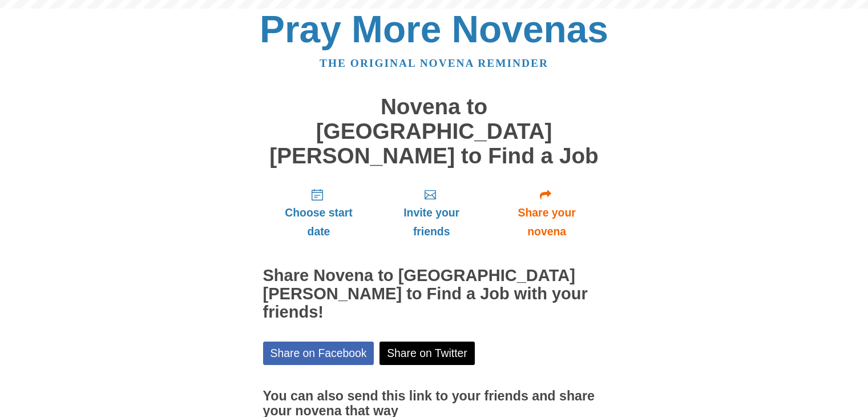 The width and height of the screenshot is (868, 417). What do you see at coordinates (431, 222) in the screenshot?
I see `span: Invite your friends` at bounding box center [431, 222].